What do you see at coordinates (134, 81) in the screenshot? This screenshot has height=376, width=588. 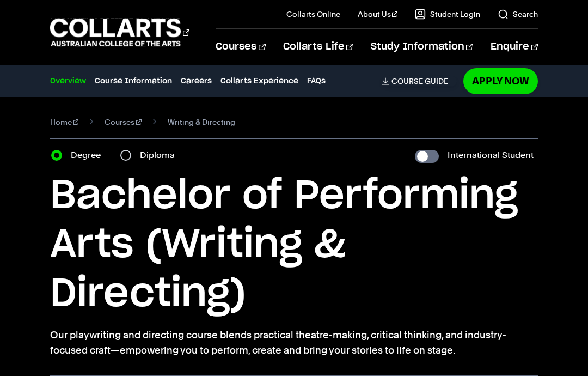 I see `a: Course Information` at bounding box center [134, 81].